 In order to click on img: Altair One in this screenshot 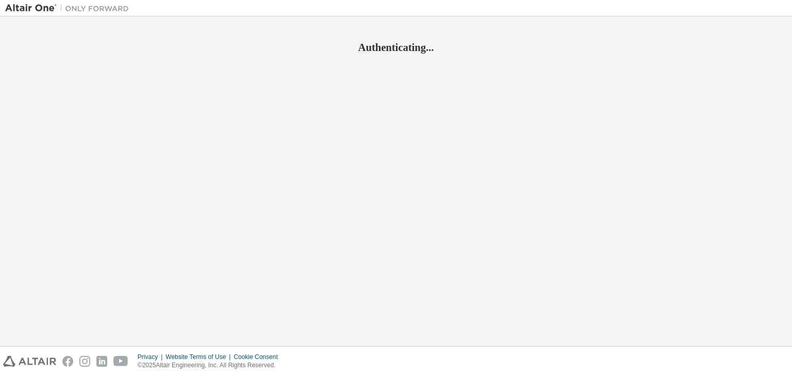, I will do `click(70, 8)`.